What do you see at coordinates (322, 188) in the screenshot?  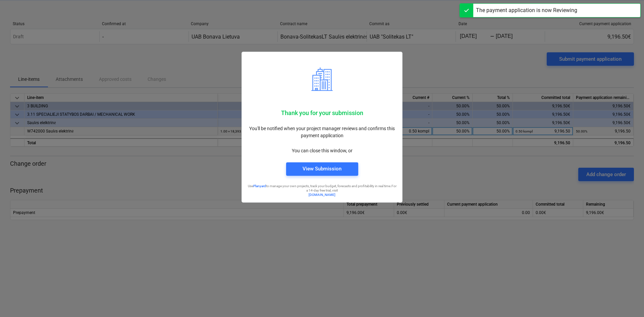 I see `p: Use to manage your own projects, track your budget, forecasts and profitability in real time. For...` at bounding box center [322, 188].